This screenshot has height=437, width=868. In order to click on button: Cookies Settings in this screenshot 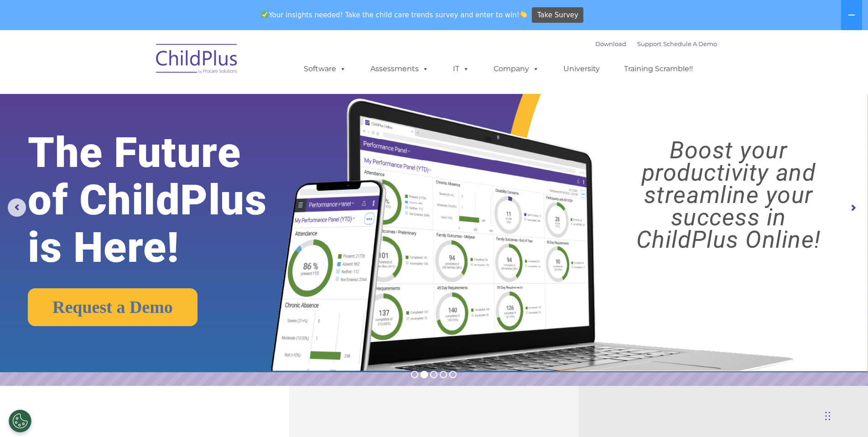, I will do `click(20, 421)`.